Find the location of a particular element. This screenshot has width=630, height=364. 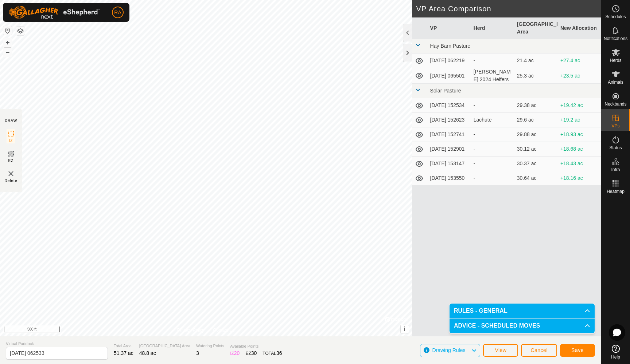

span: Delete is located at coordinates (11, 181).